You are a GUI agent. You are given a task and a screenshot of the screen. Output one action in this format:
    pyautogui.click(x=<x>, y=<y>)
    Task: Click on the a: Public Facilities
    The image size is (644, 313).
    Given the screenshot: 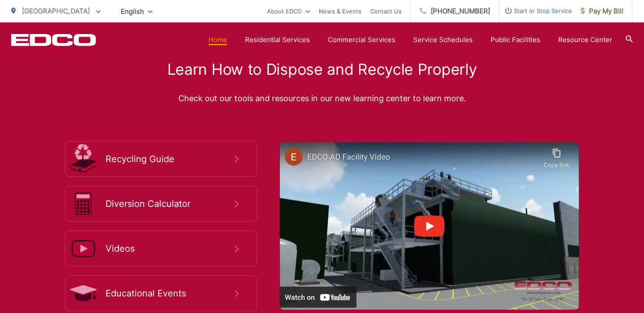 What is the action you would take?
    pyautogui.click(x=515, y=40)
    